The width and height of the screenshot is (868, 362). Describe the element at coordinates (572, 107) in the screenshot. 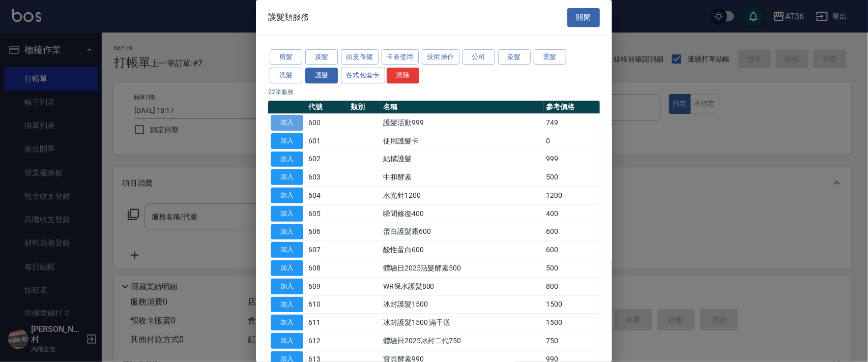

I see `th: 參考價格` at that location.